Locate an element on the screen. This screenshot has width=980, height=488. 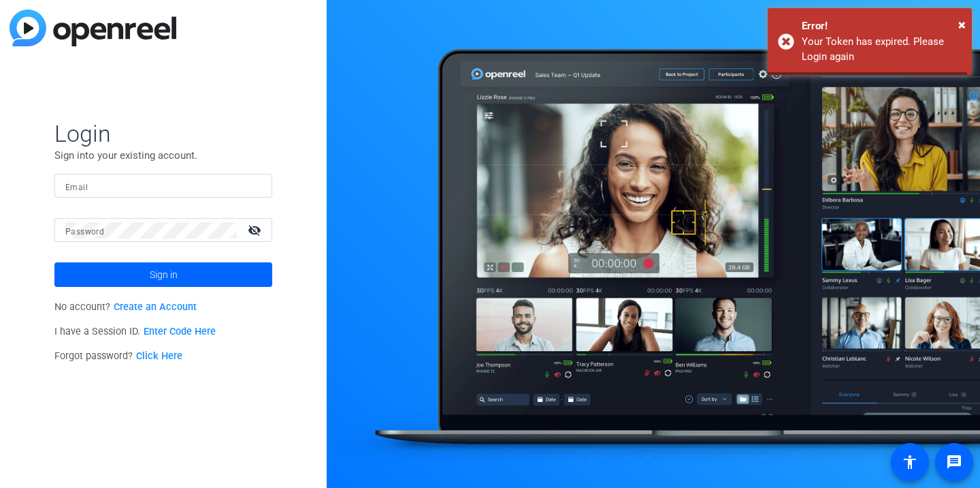
span: No account? is located at coordinates (126, 306).